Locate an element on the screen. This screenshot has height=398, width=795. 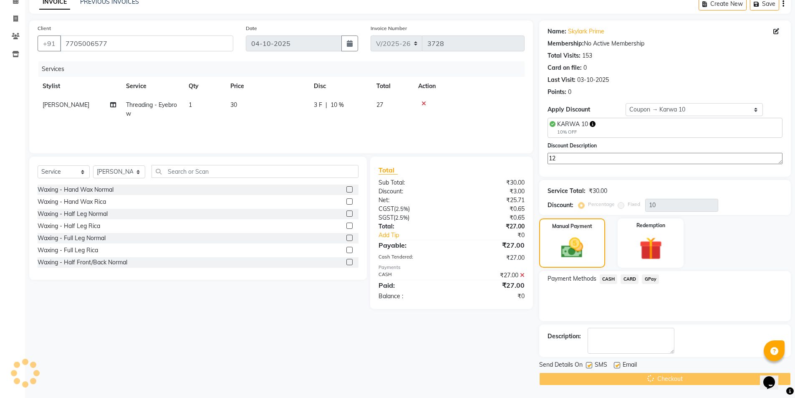
span: GPay is located at coordinates (651, 279).